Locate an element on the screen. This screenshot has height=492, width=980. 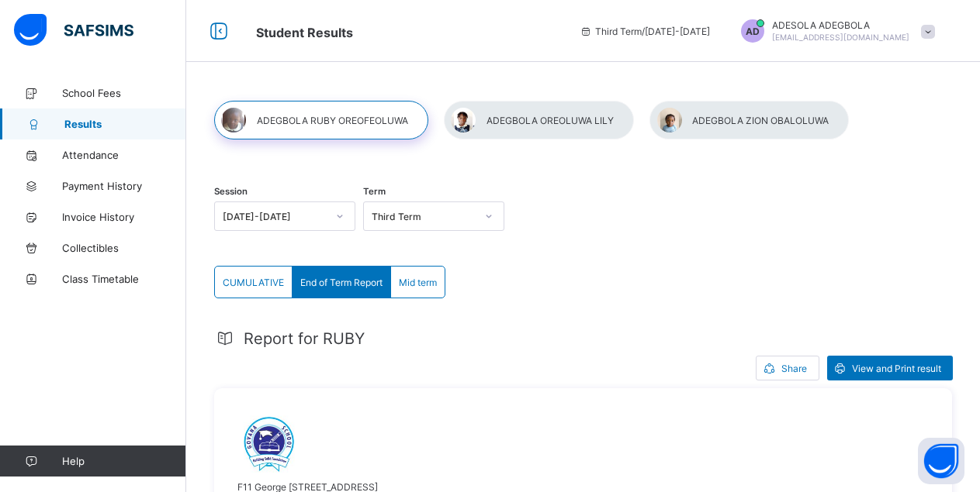
span: ADESOLA ADEGBOLA is located at coordinates (840, 25).